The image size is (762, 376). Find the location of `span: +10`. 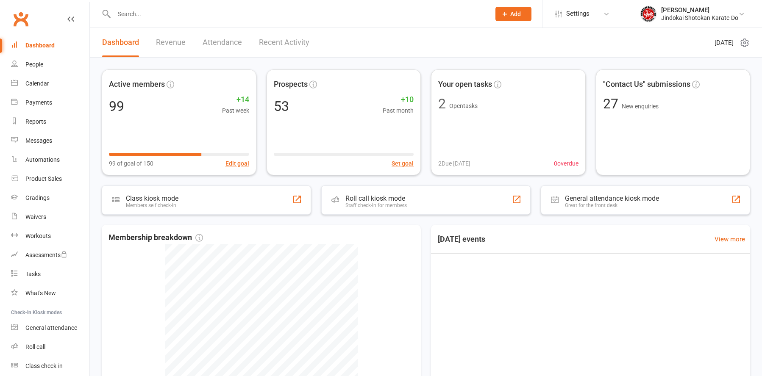

span: +10 is located at coordinates (398, 100).